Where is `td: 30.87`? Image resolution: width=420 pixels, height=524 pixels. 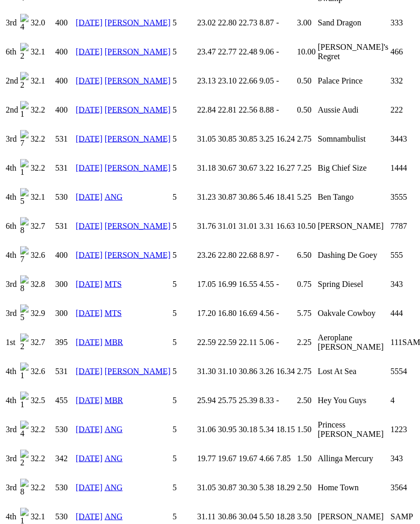
td: 30.87 is located at coordinates (227, 197).